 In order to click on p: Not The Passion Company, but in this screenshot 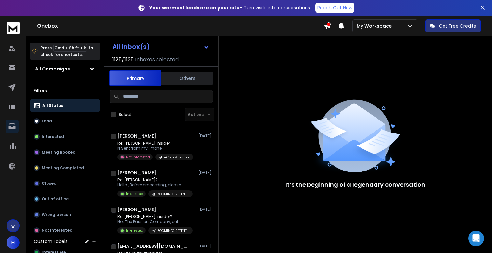, I will do `click(155, 222)`.